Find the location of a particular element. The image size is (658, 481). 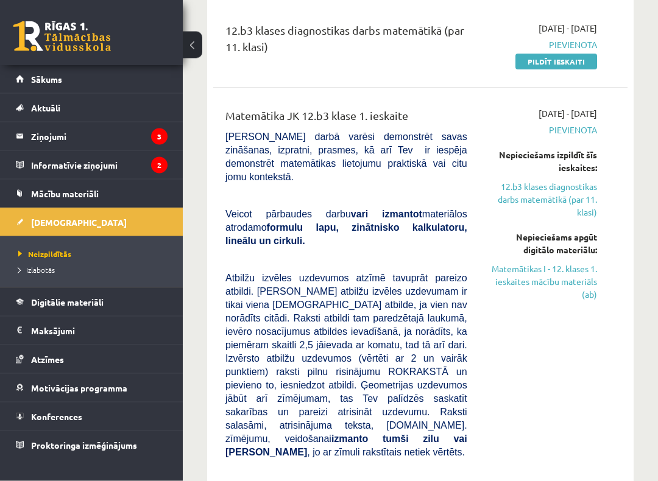

a: Rīgas 1. Tālmācības vidusskola is located at coordinates (62, 37).